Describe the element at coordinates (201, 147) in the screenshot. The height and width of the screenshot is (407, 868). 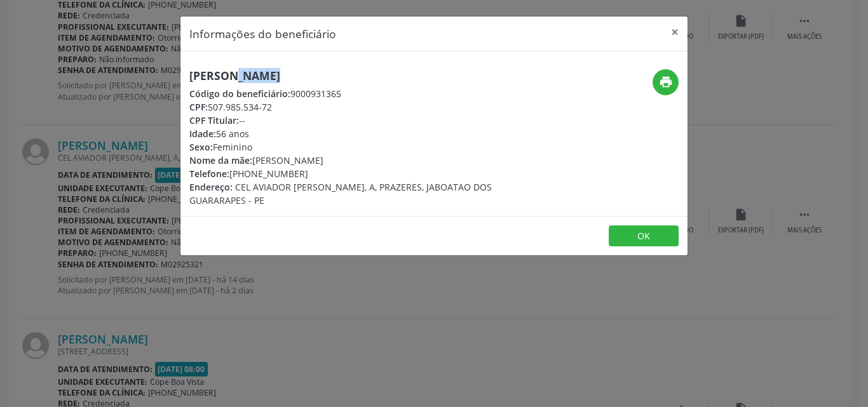
I see `span: Sexo:` at that location.